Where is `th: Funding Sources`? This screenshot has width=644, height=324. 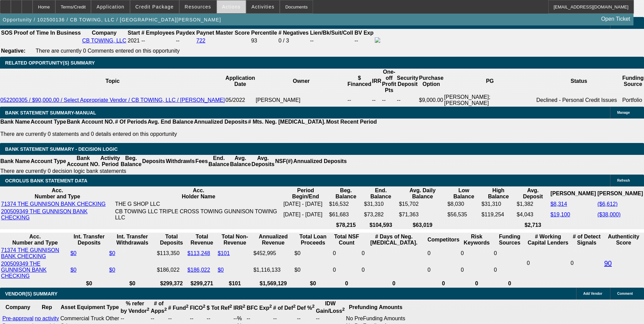 th: Funding Sources is located at coordinates (510, 240).